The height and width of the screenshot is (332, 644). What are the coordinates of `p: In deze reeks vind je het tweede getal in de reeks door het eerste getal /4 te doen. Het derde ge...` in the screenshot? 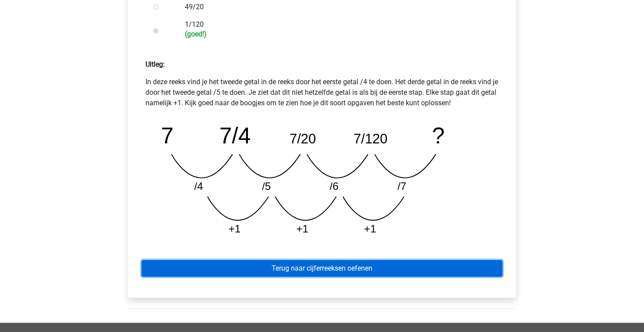 It's located at (322, 93).